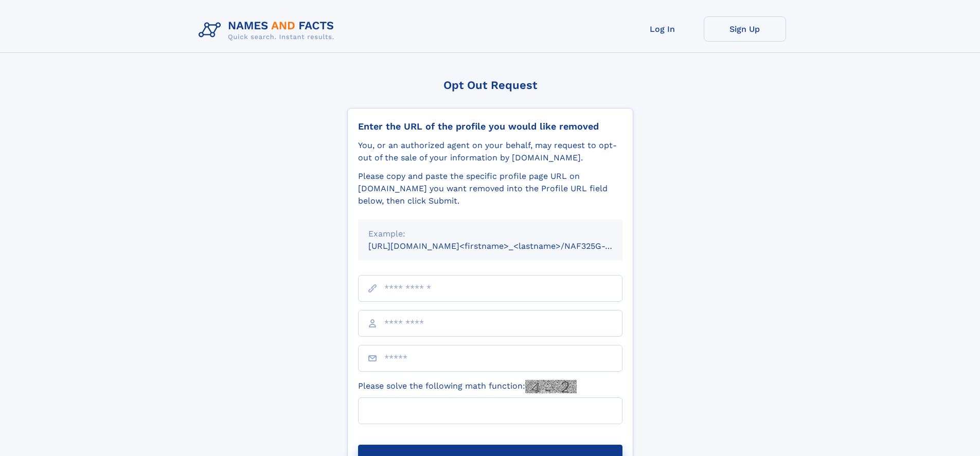 This screenshot has height=456, width=980. I want to click on img: Logo Names and Facts, so click(269, 30).